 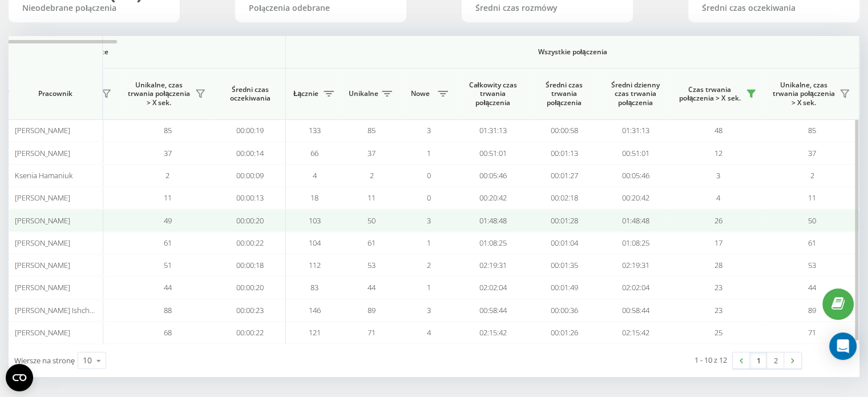 What do you see at coordinates (94, 8) in the screenshot?
I see `div: Nieodebrane połączenia` at bounding box center [94, 8].